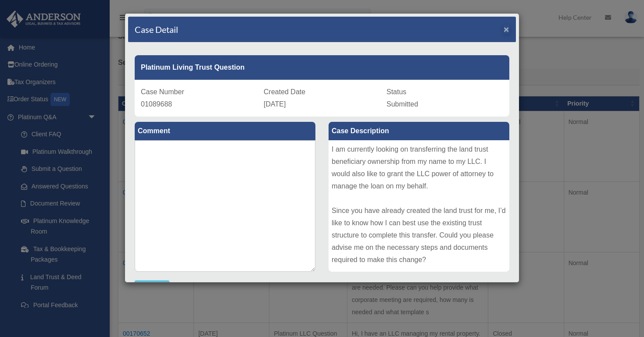  I want to click on button: Close, so click(506, 29).